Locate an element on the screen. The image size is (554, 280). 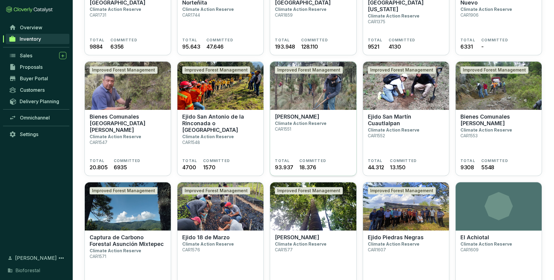
img: Ejido Chunhuhub is located at coordinates (313, 206).